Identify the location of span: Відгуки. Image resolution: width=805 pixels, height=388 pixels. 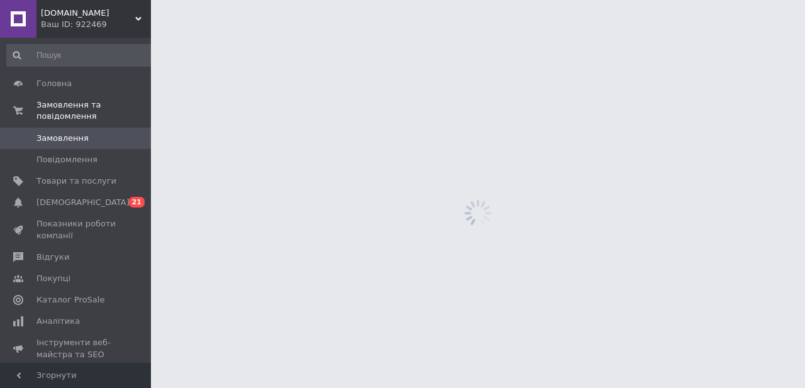
(53, 257).